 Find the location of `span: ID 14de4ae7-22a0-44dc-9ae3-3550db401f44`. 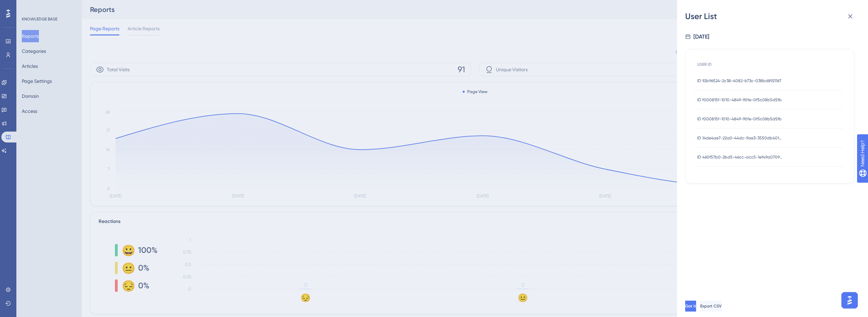

span: ID 14de4ae7-22a0-44dc-9ae3-3550db401f44 is located at coordinates (740, 138).